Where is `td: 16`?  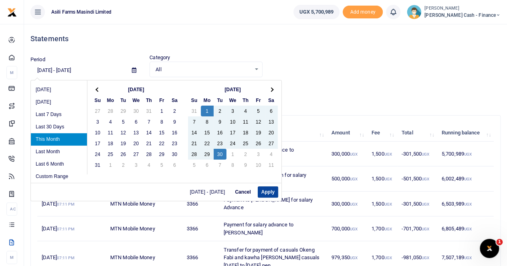
td: 16 is located at coordinates (175, 133).